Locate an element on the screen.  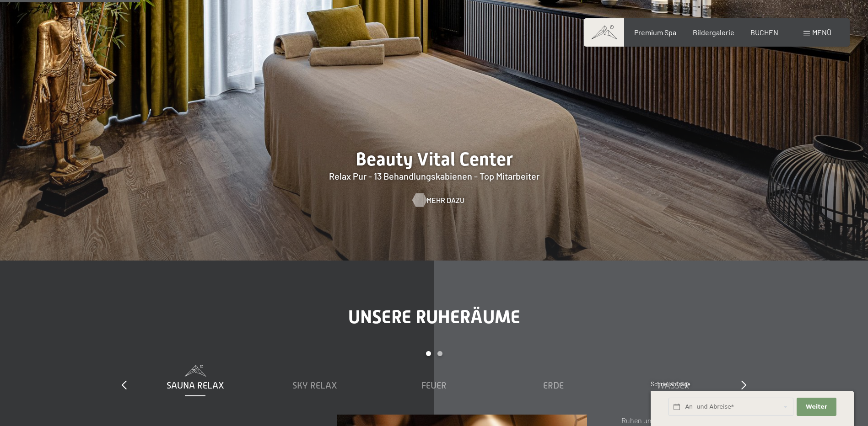
div: Carousel Page 2 is located at coordinates (439, 353).